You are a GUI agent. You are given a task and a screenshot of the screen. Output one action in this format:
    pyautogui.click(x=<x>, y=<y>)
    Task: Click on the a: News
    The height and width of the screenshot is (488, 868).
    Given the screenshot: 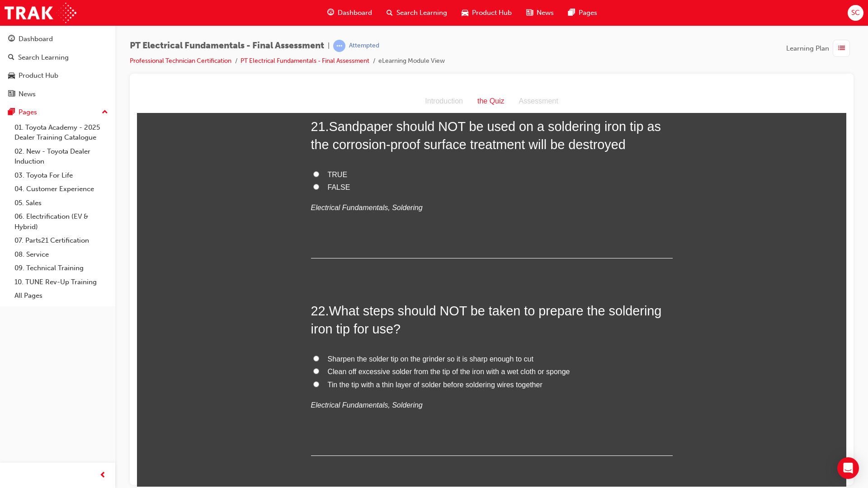 What is the action you would take?
    pyautogui.click(x=57, y=94)
    